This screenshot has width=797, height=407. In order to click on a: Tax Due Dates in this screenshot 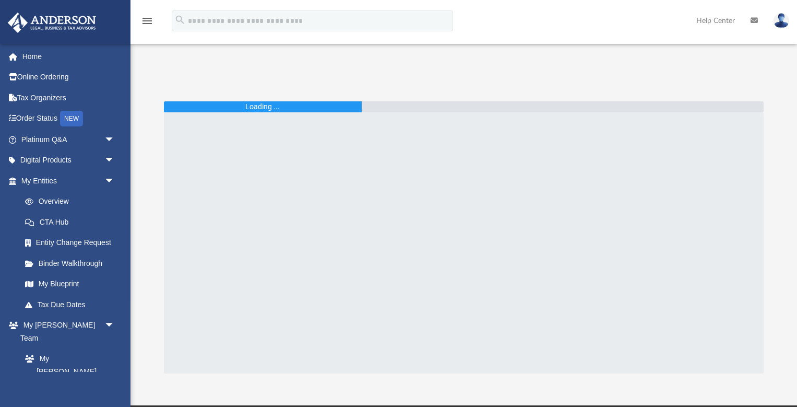, I will do `click(73, 304)`.